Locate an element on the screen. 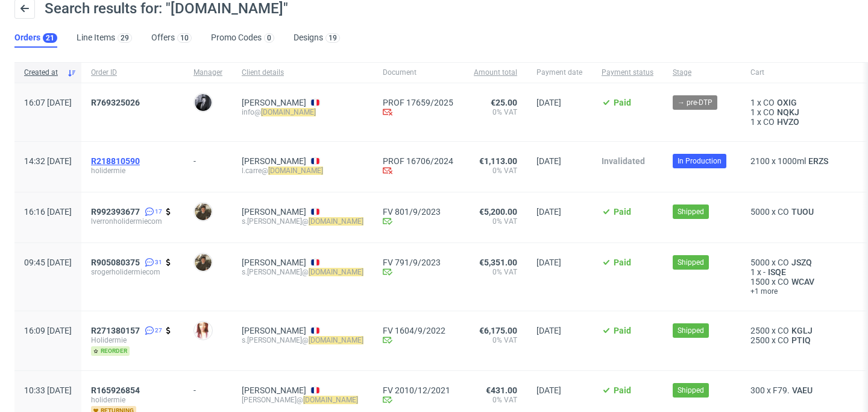 This screenshot has width=868, height=412. span: 300 is located at coordinates (758, 391).